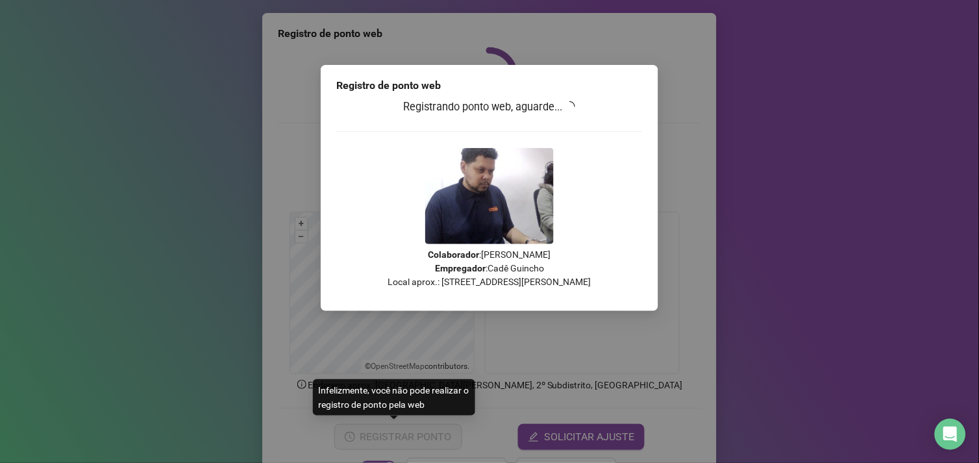  What do you see at coordinates (460, 268) in the screenshot?
I see `strong: Empregador` at bounding box center [460, 268].